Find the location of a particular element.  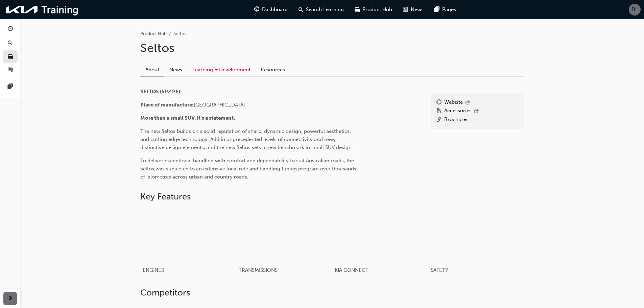

span: Pages is located at coordinates (449, 9).